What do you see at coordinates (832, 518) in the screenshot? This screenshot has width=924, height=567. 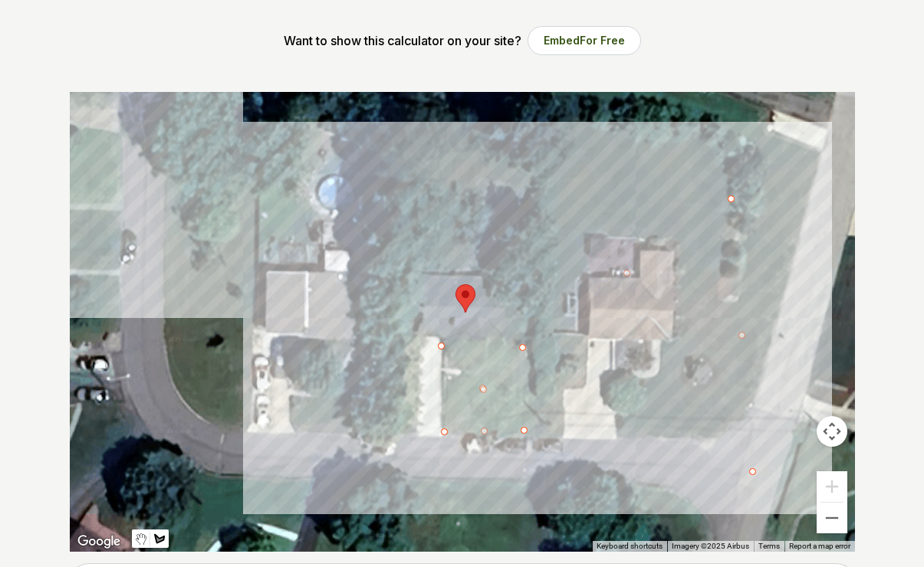 I see `button: Zoom out` at bounding box center [832, 518].